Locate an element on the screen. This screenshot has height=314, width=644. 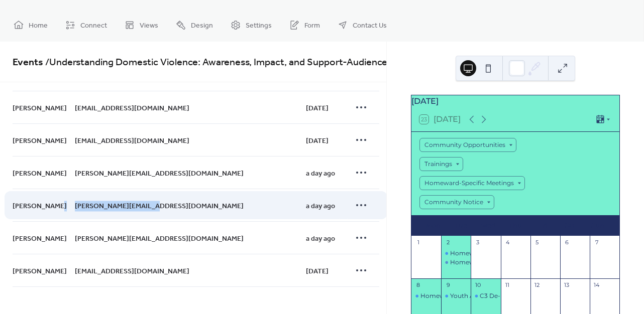
div: 1 is located at coordinates (418, 242).